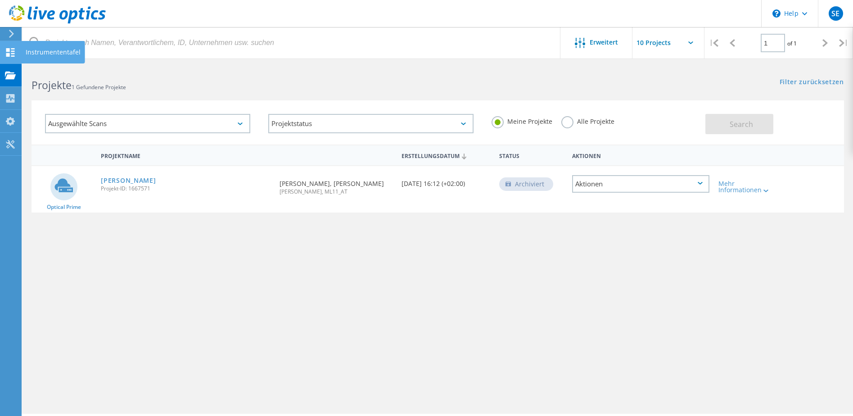  Describe the element at coordinates (603, 42) in the screenshot. I see `span: Erweitert` at that location.